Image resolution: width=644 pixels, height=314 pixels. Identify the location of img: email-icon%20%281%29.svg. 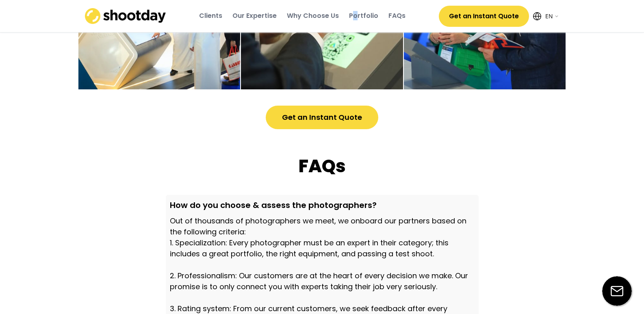
(617, 291).